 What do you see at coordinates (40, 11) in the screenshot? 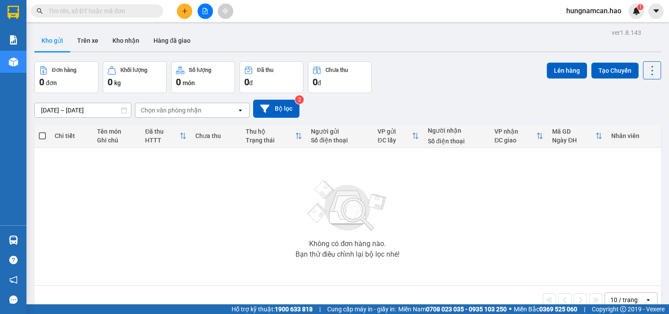
I see `span: search` at bounding box center [40, 11].